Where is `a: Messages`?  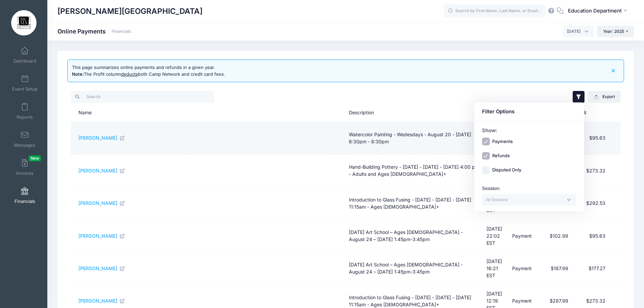
a: Messages is located at coordinates (25, 139).